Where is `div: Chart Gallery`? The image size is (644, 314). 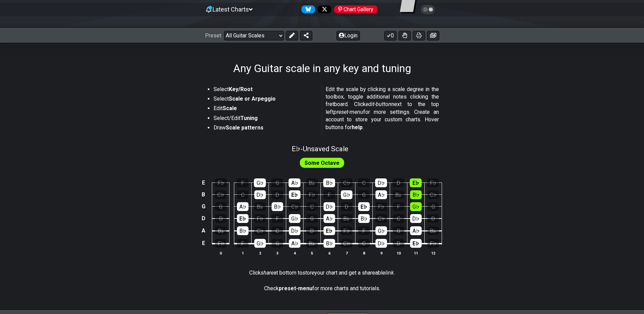 div: Chart Gallery is located at coordinates (356, 9).